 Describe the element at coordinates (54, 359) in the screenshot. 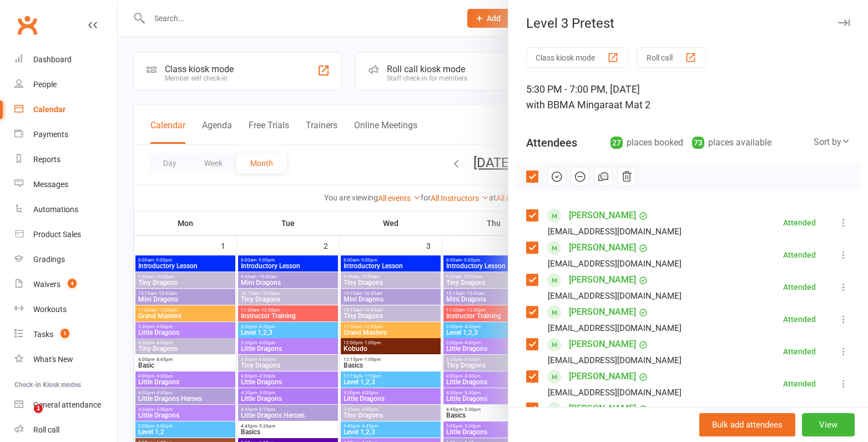

I see `div: What's New` at that location.